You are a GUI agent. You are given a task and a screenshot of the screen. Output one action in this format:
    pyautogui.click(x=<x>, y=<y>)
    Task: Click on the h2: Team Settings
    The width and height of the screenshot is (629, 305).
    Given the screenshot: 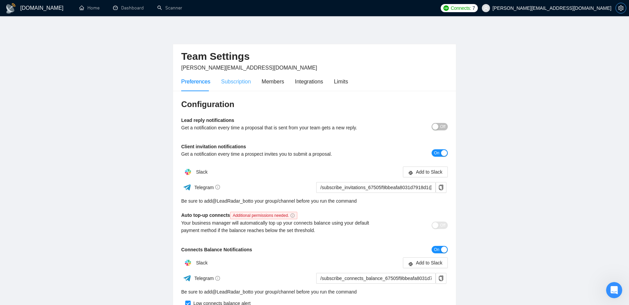 What is the action you would take?
    pyautogui.click(x=315, y=56)
    